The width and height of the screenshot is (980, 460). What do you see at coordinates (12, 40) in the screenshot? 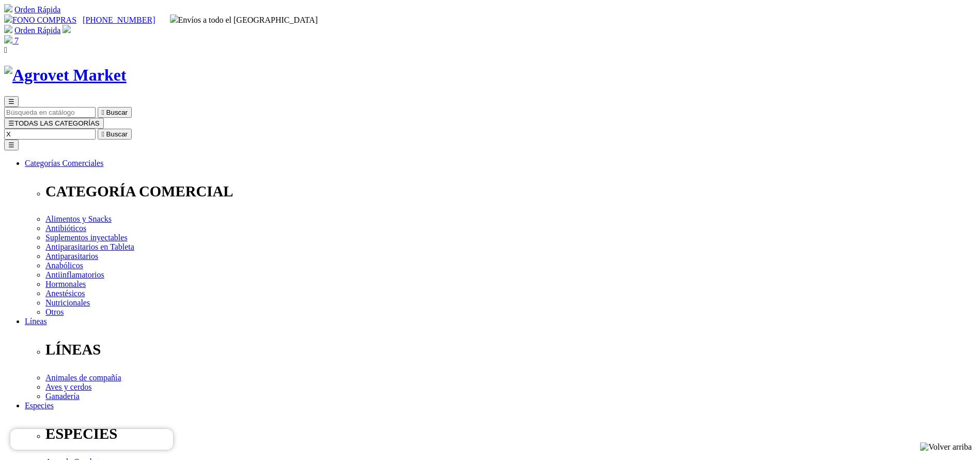
I see `a: 7` at bounding box center [12, 40].